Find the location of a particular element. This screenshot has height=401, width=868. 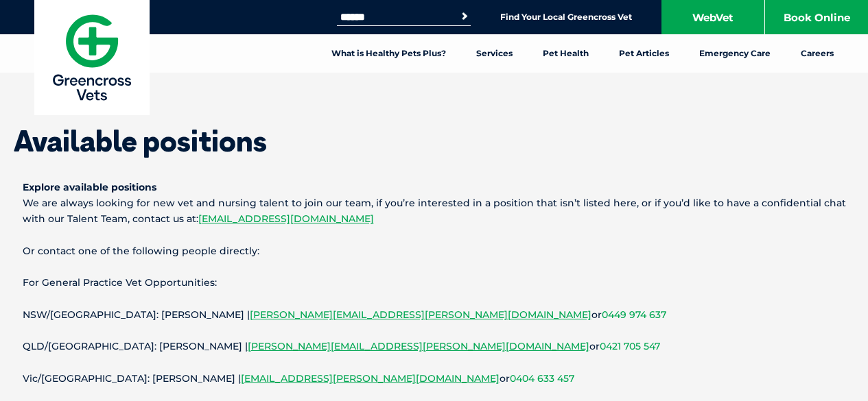

p: We are always looking for new vet and nursing talent to join our team, if you’re interested in a ... is located at coordinates (434, 204).